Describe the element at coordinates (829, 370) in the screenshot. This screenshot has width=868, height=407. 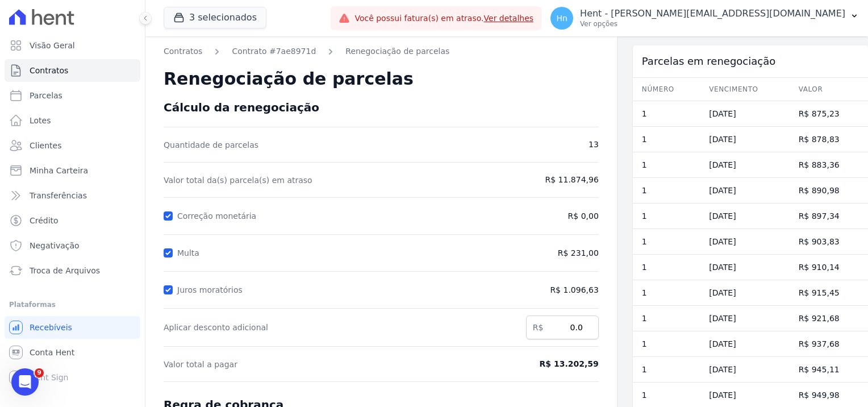
I see `td: R$ 945,11` at that location.